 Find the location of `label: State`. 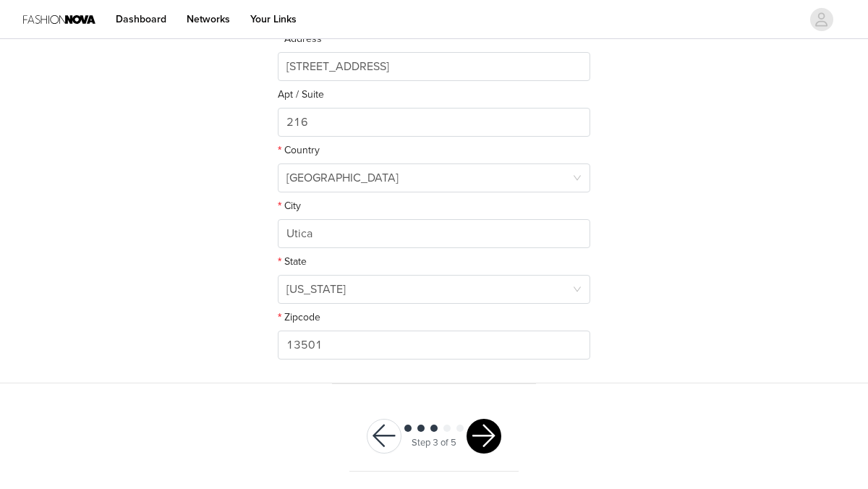

label: State is located at coordinates (292, 261).